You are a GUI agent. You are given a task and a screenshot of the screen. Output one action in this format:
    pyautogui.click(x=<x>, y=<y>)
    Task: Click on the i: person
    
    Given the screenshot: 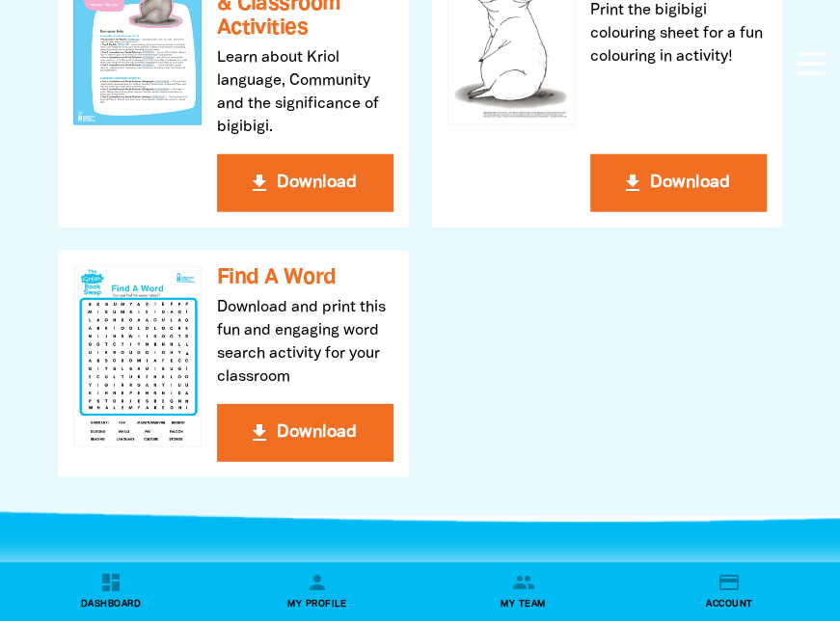 What is the action you would take?
    pyautogui.click(x=317, y=582)
    